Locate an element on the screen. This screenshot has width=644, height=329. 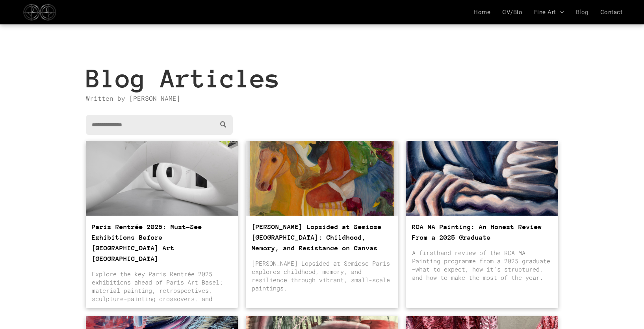
a: Fine Art is located at coordinates (549, 13).